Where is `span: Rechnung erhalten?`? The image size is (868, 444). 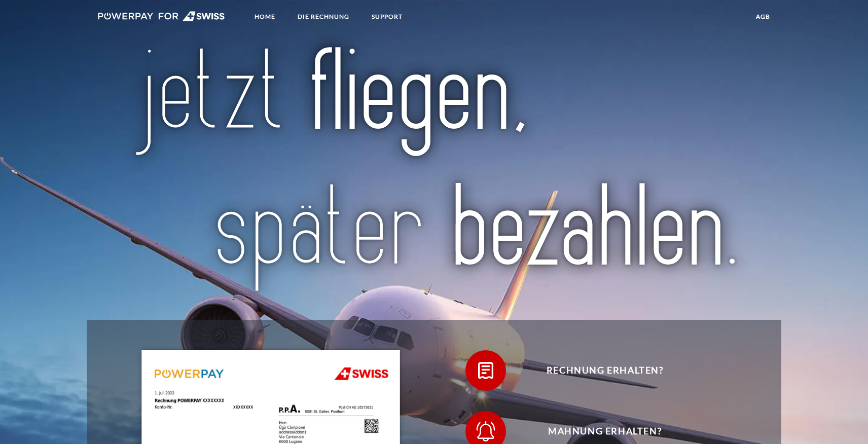 span: Rechnung erhalten? is located at coordinates (605, 370).